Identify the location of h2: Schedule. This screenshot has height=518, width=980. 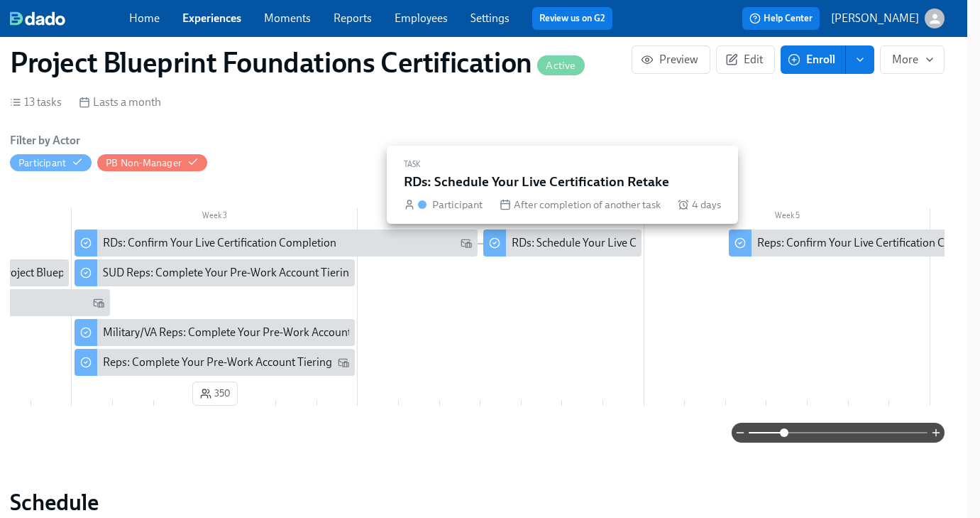
(477, 502).